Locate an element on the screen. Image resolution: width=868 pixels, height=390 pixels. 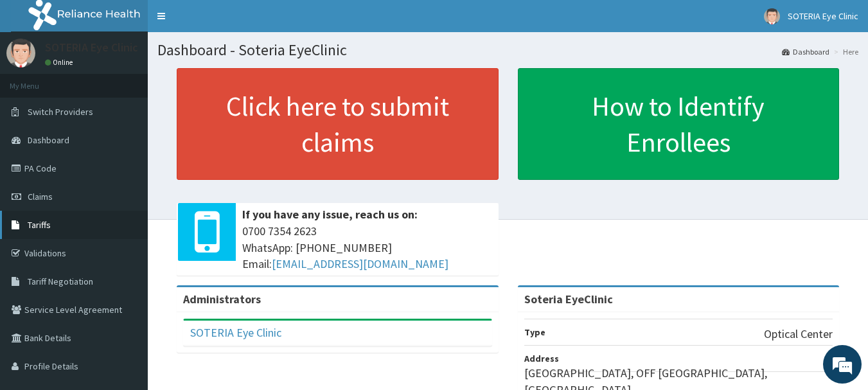
li: Here is located at coordinates (844, 51).